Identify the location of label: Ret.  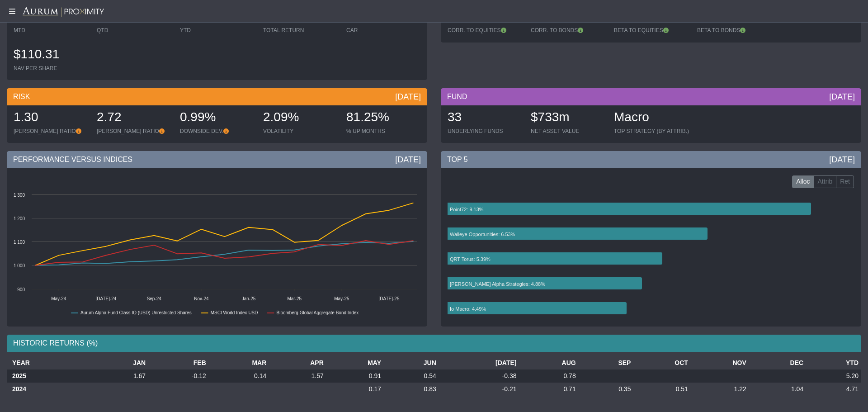
(846, 182).